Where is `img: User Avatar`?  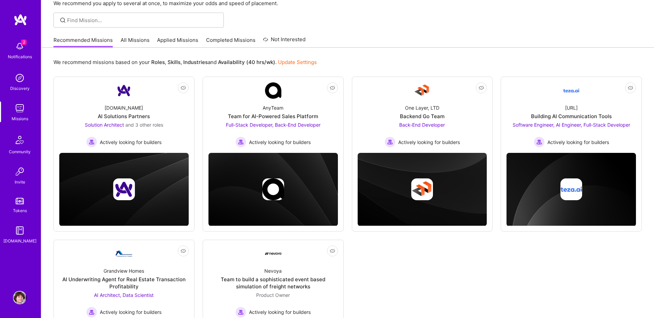
img: User Avatar is located at coordinates (20, 298).